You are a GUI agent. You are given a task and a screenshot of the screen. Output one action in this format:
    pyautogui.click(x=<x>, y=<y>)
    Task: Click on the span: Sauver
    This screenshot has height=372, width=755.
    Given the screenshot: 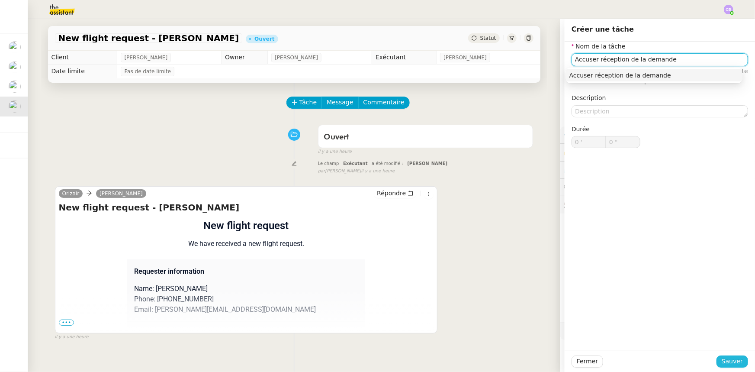 What is the action you would take?
    pyautogui.click(x=733, y=361)
    